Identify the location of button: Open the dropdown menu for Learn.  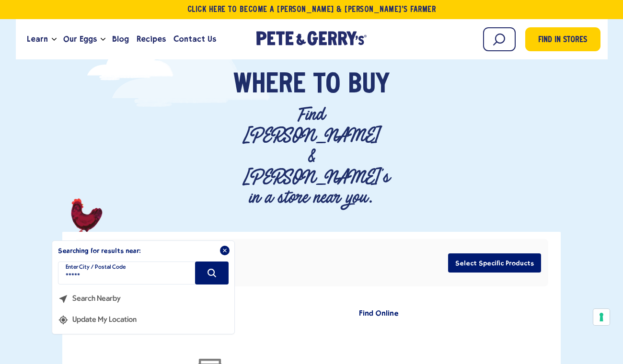
(54, 39).